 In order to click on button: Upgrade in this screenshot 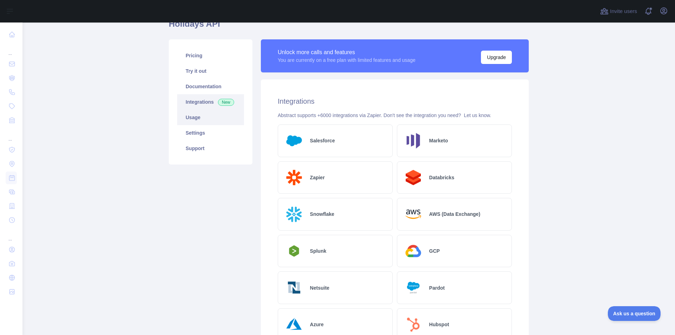, I will do `click(496, 57)`.